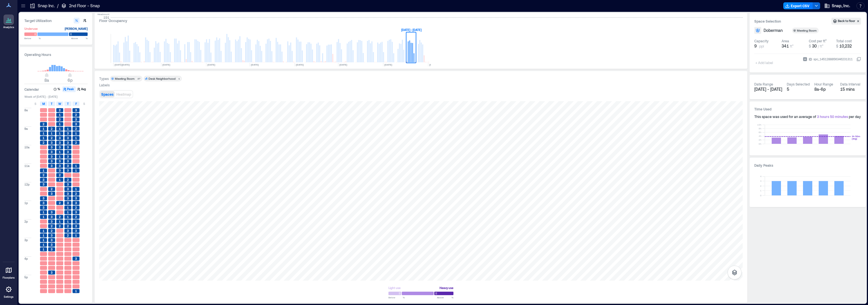  What do you see at coordinates (43, 104) in the screenshot?
I see `span: M` at bounding box center [43, 104].